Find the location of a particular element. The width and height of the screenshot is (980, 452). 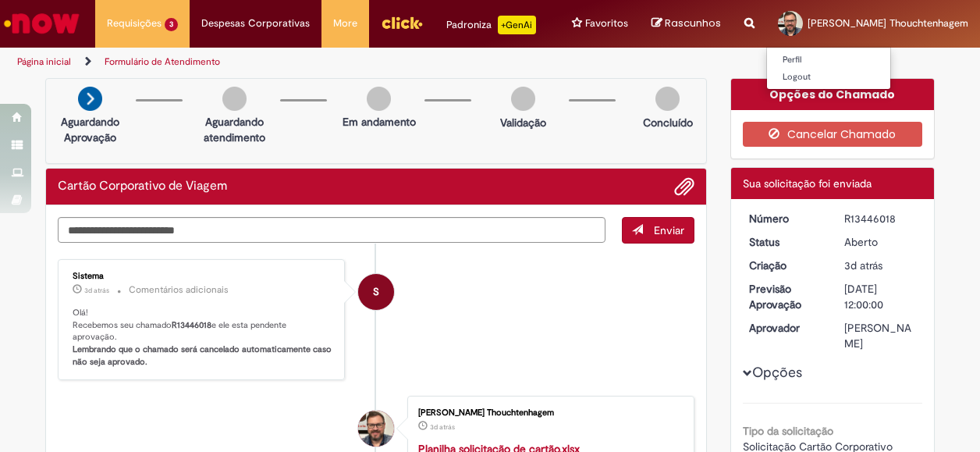

span: Favoritos is located at coordinates (606, 23).